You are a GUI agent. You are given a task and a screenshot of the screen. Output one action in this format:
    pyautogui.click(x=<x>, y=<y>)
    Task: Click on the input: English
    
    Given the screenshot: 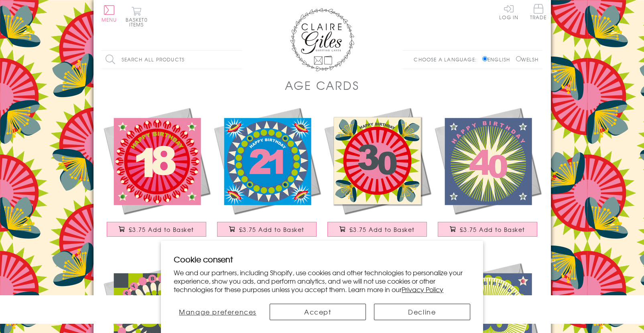 What is the action you would take?
    pyautogui.click(x=484, y=59)
    